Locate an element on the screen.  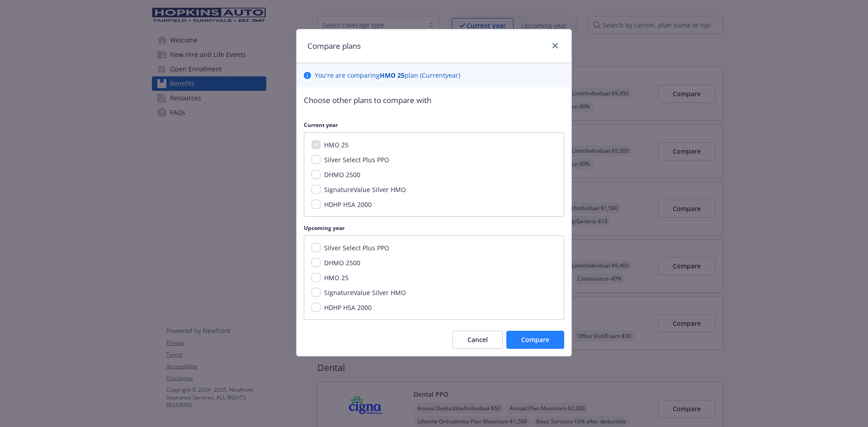
span: Compare is located at coordinates (535, 339).